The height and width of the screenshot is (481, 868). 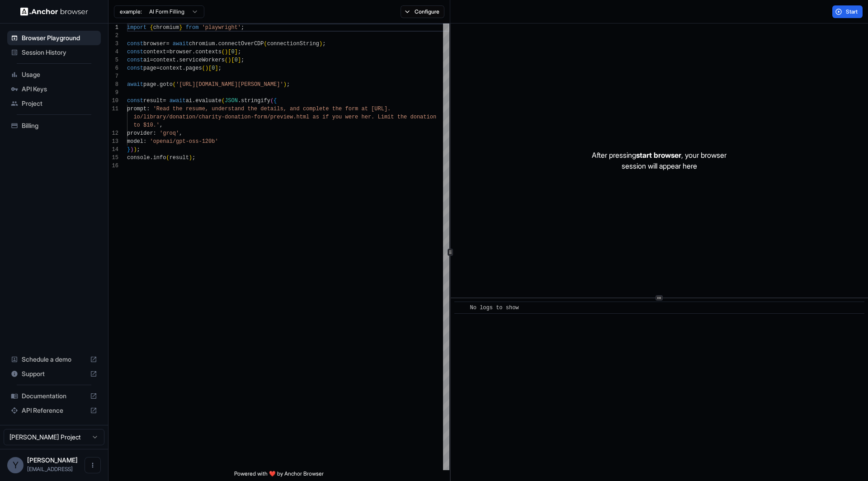 I want to click on span: from, so click(x=192, y=28).